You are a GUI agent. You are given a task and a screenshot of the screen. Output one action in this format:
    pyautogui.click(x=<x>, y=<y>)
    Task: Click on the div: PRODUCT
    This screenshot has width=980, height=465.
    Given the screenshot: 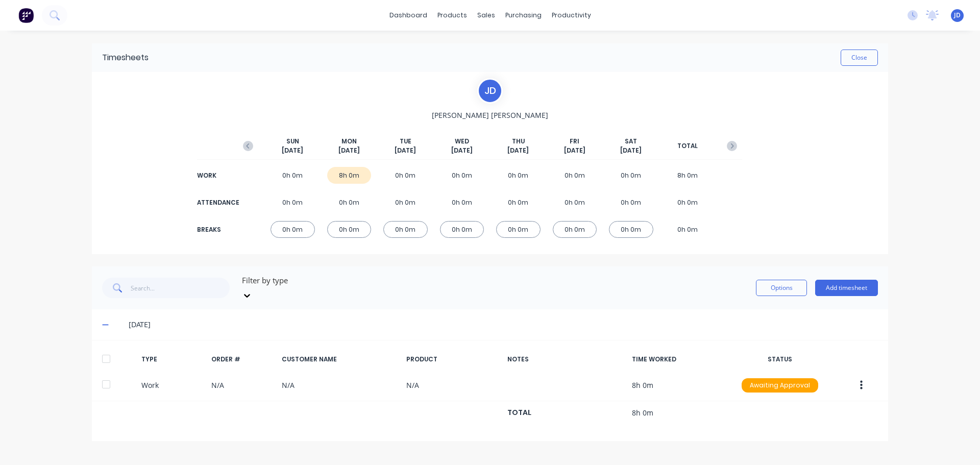 What is the action you would take?
    pyautogui.click(x=453, y=360)
    